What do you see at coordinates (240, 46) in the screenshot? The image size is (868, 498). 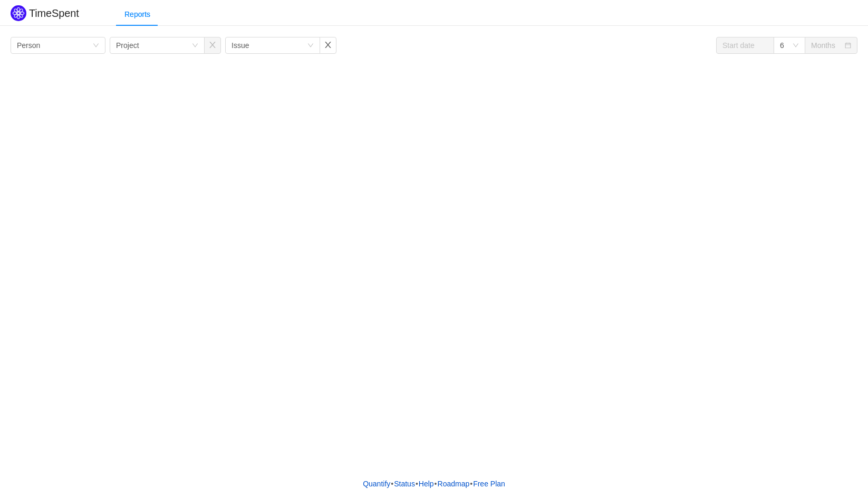 I see `div: Issue` at bounding box center [240, 46].